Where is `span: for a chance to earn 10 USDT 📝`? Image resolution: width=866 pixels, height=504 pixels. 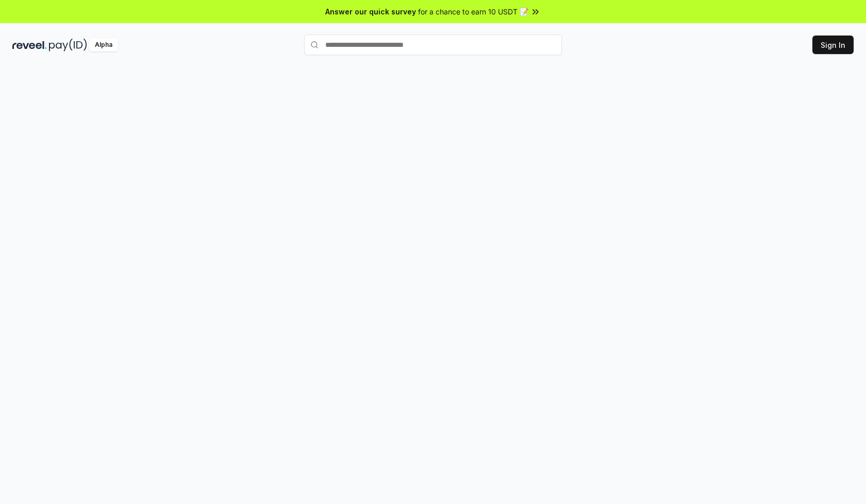 span: for a chance to earn 10 USDT 📝 is located at coordinates (473, 12).